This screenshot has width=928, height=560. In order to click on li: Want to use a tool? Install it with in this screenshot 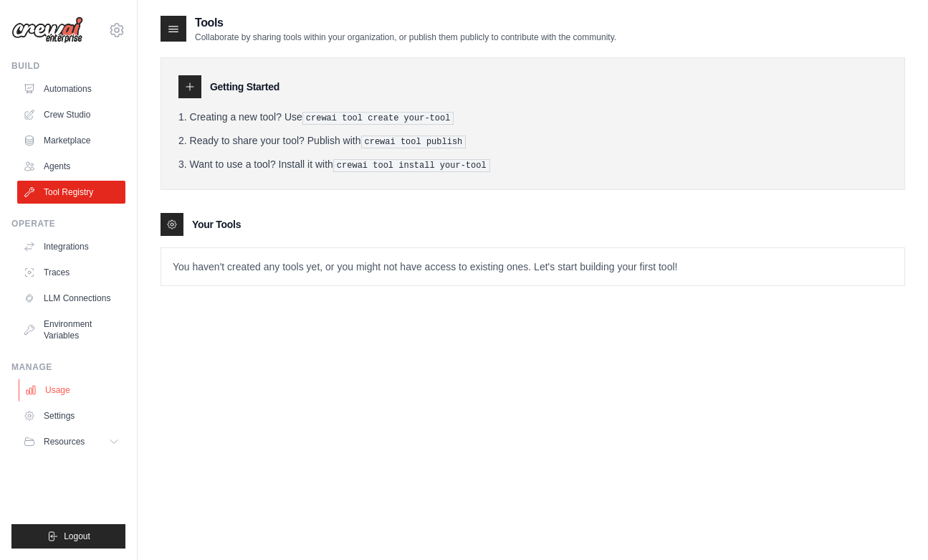, I will do `click(533, 164)`.